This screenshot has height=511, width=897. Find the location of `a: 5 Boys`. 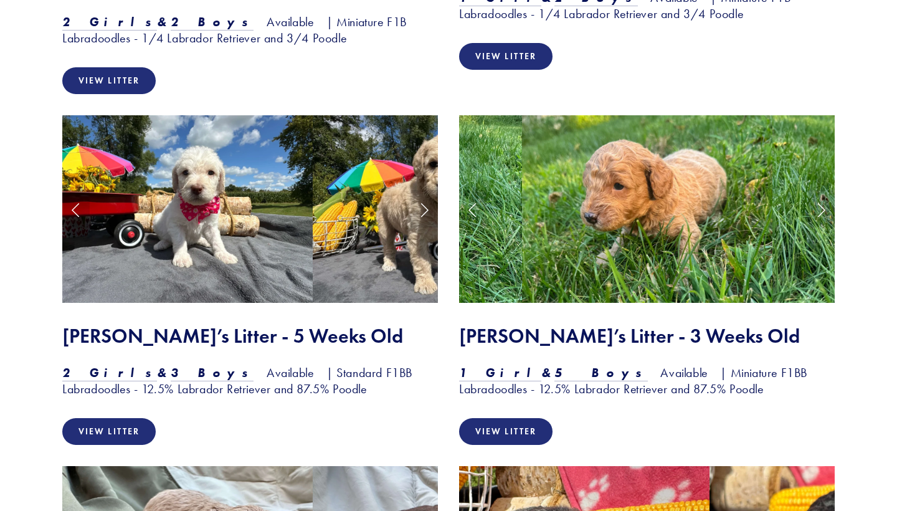

a: 5 Boys is located at coordinates (601, 373).